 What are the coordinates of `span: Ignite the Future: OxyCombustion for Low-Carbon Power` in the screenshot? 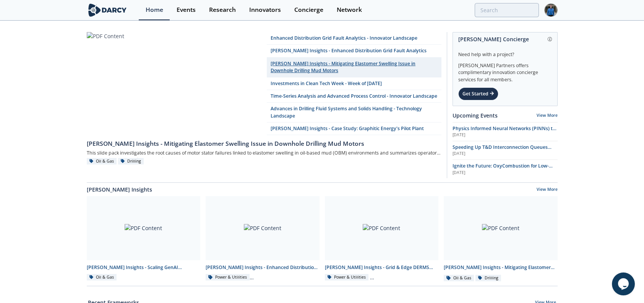 It's located at (503, 169).